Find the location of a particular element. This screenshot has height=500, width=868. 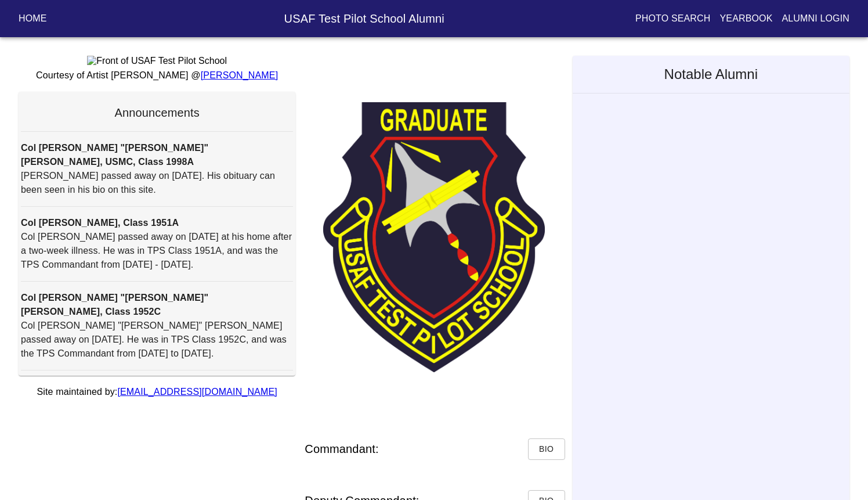

h6: Commandant: is located at coordinates (341, 449).